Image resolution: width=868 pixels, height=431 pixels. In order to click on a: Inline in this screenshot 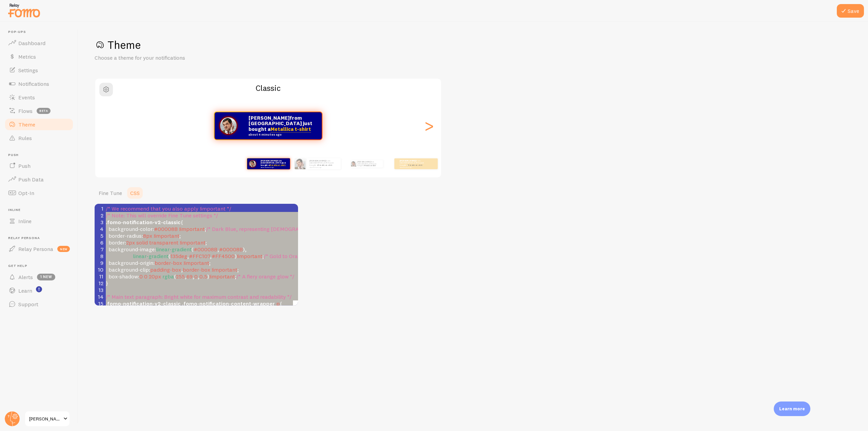, I will do `click(39, 221)`.